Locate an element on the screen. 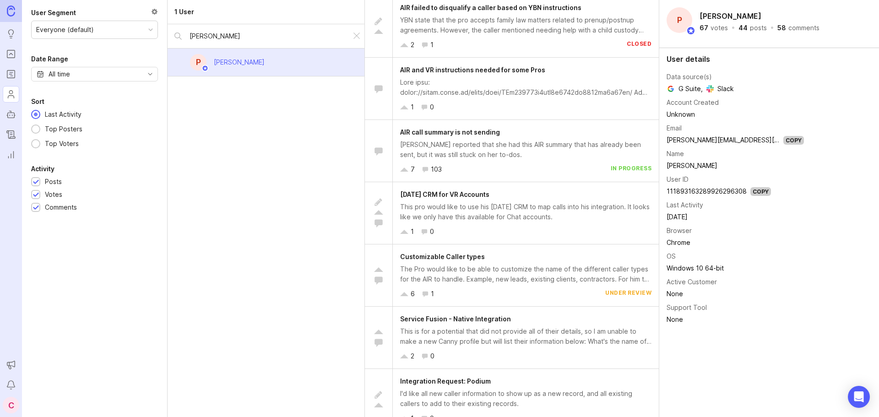 The height and width of the screenshot is (417, 879). img: Google logo is located at coordinates (671, 89).